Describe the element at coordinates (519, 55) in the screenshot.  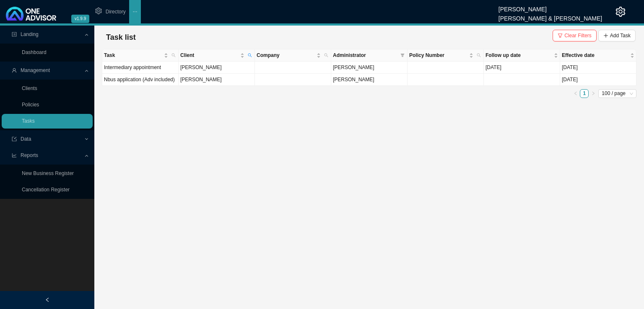
I see `span: Follow up date` at that location.